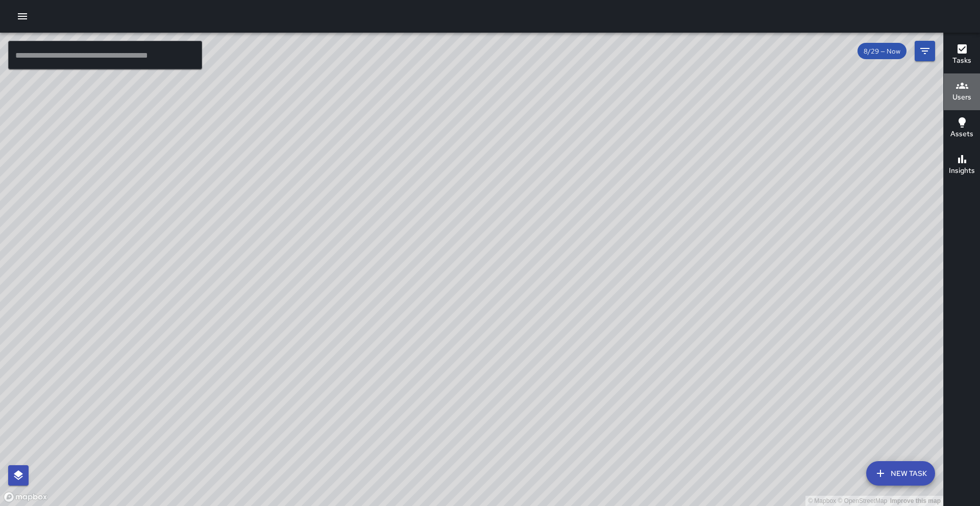 The height and width of the screenshot is (506, 980). What do you see at coordinates (962, 98) in the screenshot?
I see `h6: Users` at bounding box center [962, 98].